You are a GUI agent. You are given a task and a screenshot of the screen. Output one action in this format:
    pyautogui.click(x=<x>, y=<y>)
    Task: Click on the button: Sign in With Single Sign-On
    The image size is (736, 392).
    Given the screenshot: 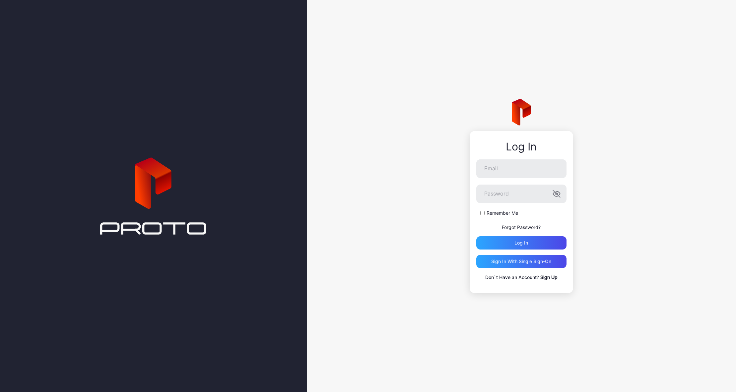 What is the action you would take?
    pyautogui.click(x=521, y=262)
    